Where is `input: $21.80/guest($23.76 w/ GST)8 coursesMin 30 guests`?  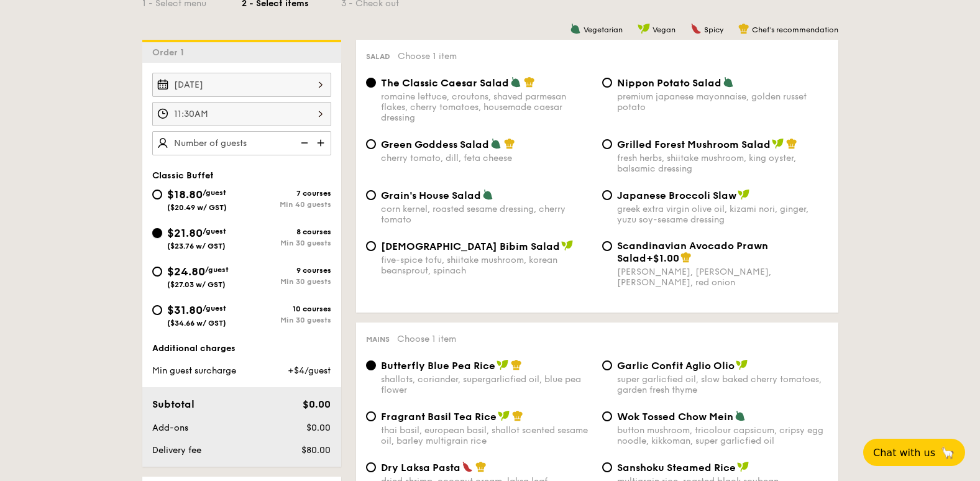
input: $21.80/guest($23.76 w/ GST)8 coursesMin 30 guests is located at coordinates (157, 233).